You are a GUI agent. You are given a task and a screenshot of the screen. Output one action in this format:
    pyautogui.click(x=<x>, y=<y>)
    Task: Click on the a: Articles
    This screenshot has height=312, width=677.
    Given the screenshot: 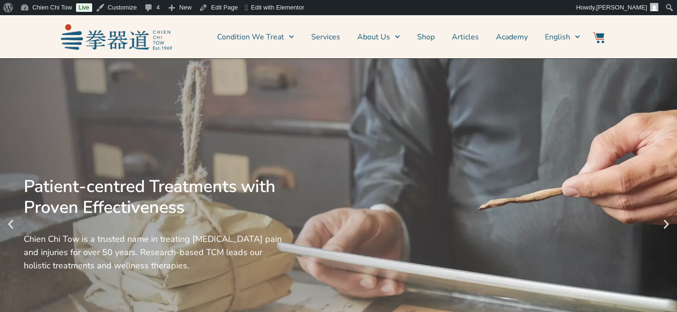 What is the action you would take?
    pyautogui.click(x=465, y=37)
    